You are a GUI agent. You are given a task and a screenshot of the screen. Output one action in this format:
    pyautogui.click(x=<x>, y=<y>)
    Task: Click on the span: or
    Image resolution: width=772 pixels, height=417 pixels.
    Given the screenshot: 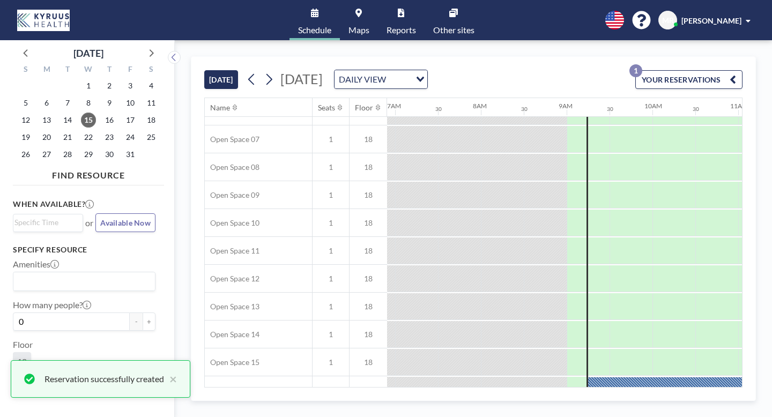 What is the action you would take?
    pyautogui.click(x=89, y=223)
    